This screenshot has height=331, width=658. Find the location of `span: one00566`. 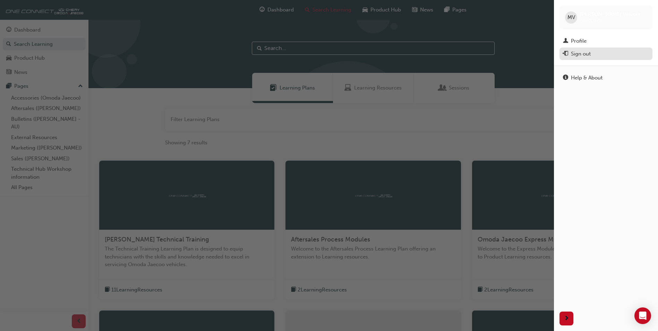

span: one00566 is located at coordinates (591, 20).